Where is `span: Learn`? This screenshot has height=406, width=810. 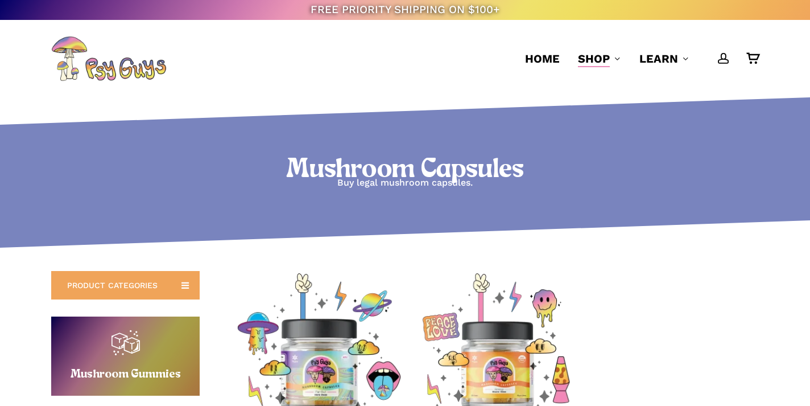 span: Learn is located at coordinates (659, 59).